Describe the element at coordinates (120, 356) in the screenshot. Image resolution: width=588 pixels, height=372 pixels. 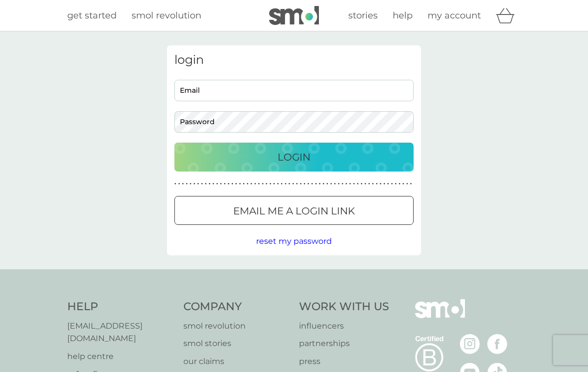
I see `p: help centre` at that location.